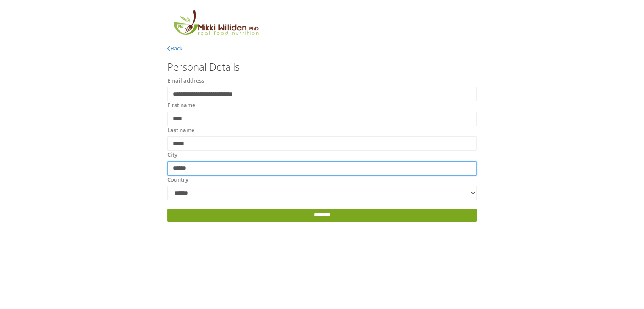 The image size is (644, 309). I want to click on img: MikkiLogoMain.png, so click(215, 24).